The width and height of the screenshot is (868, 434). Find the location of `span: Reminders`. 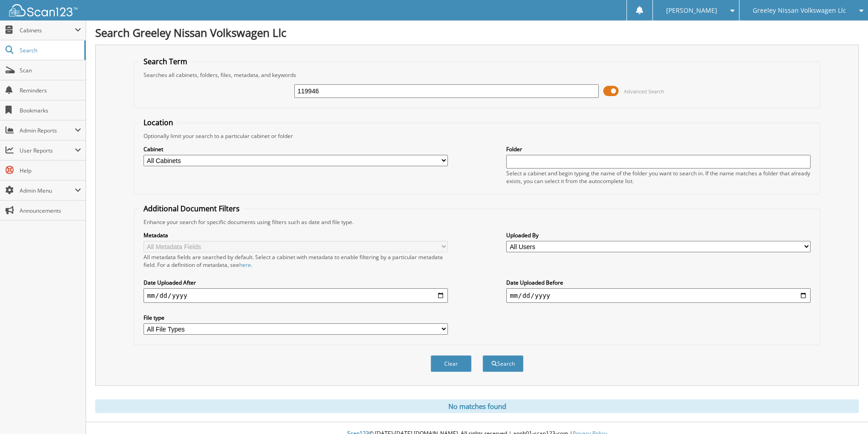

span: Reminders is located at coordinates (50, 90).